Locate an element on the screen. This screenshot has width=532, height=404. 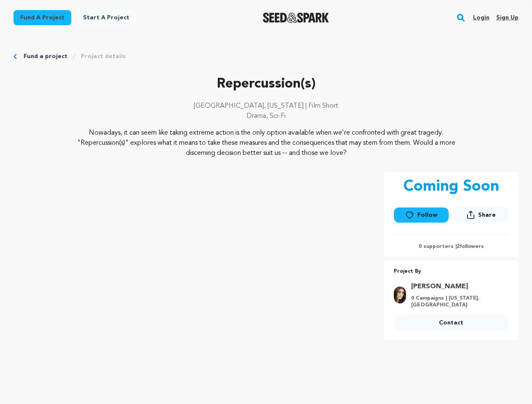
div: Breadcrumb is located at coordinates (266, 57).